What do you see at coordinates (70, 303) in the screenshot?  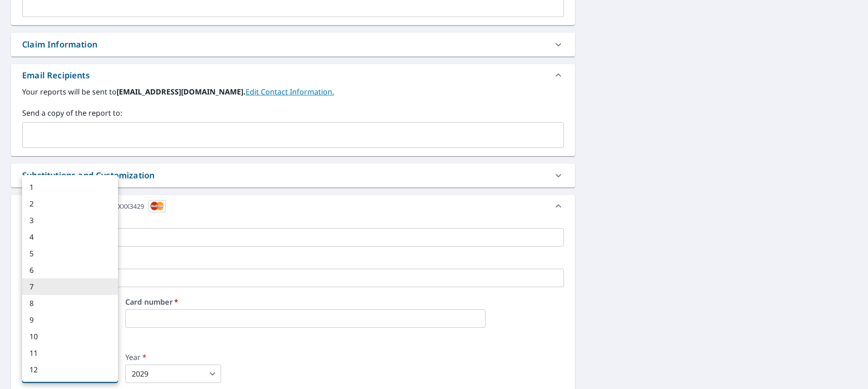 I see `li: 8` at bounding box center [70, 303].